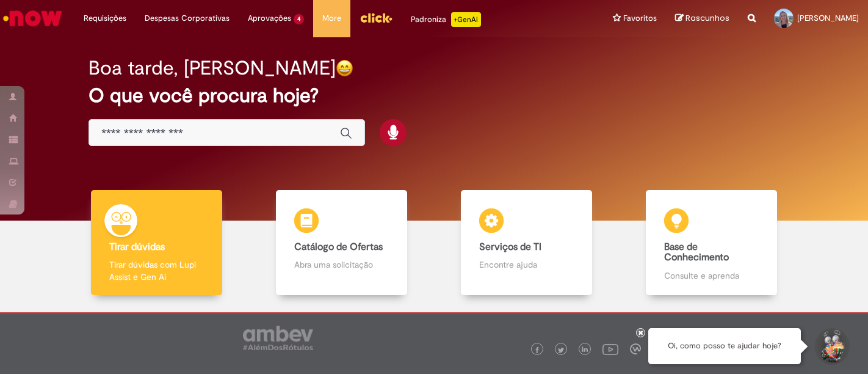  Describe the element at coordinates (341, 264) in the screenshot. I see `p: Abra uma solicitação` at that location.